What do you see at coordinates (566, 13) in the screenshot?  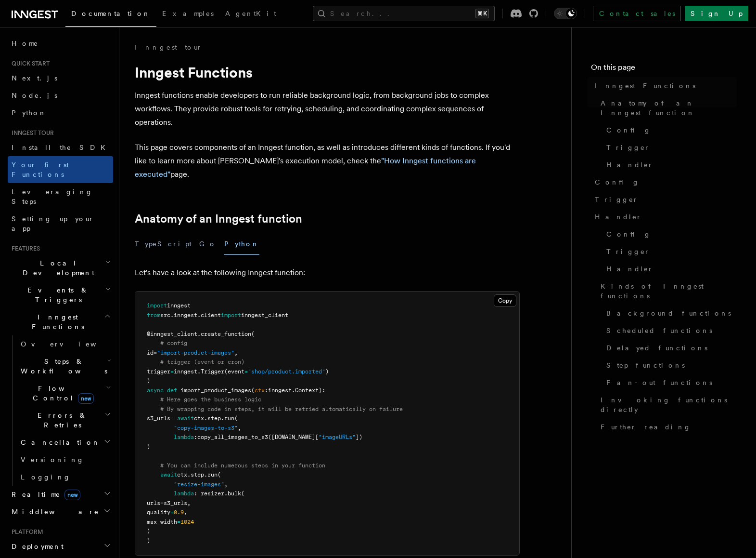 I see `button: Toggle dark mode` at bounding box center [566, 13].